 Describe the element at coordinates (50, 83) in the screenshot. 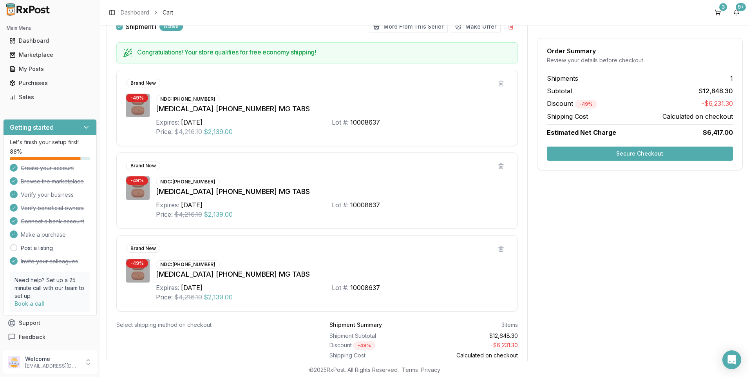

I see `button: Purchases` at that location.